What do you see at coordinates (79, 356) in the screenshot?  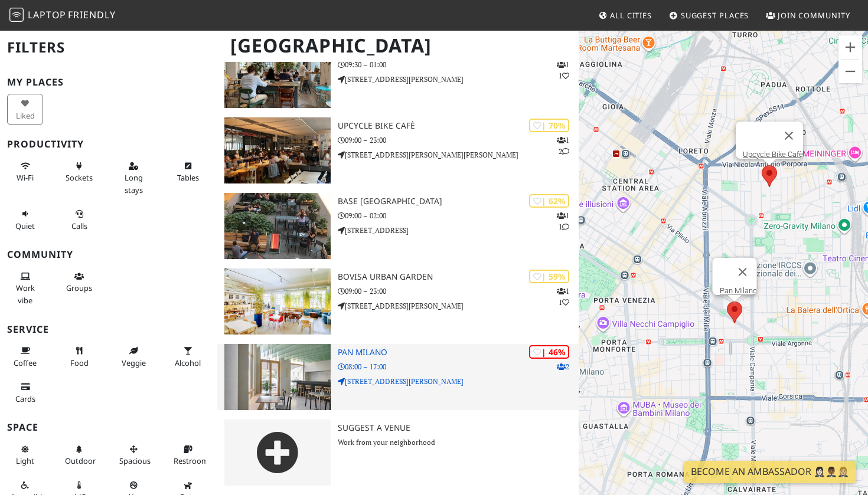 I see `button: Food` at bounding box center [79, 356].